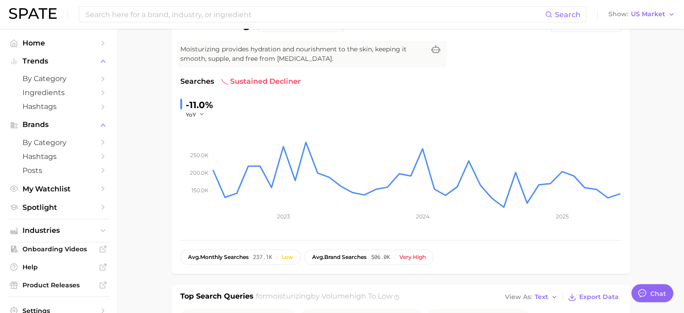  I want to click on tspan: 2024, so click(422, 216).